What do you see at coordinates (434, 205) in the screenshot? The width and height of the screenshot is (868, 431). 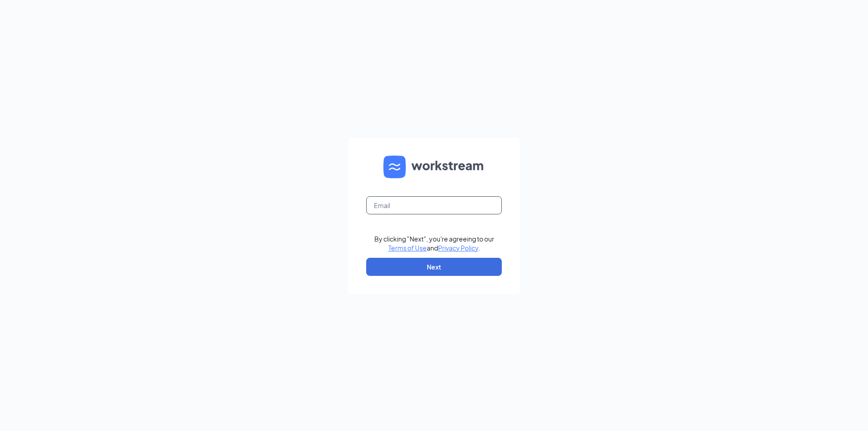 I see `input: Email` at bounding box center [434, 205].